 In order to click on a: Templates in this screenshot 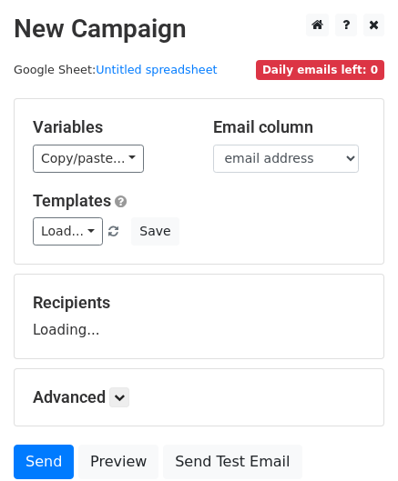, I will do `click(72, 200)`.